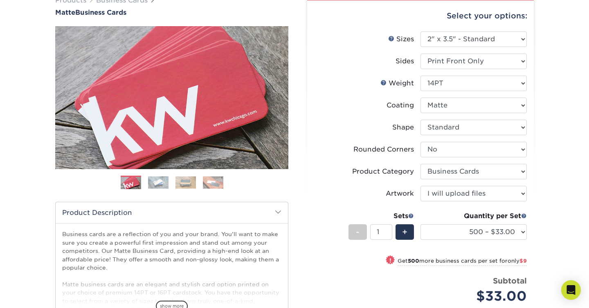  Describe the element at coordinates (509, 281) in the screenshot. I see `strong: Subtotal` at that location.